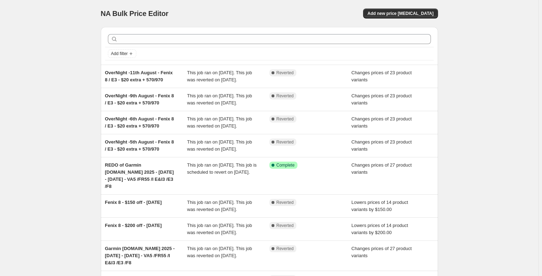 This screenshot has height=276, width=542. Describe the element at coordinates (135, 13) in the screenshot. I see `span: NA Bulk Price Editor` at that location.